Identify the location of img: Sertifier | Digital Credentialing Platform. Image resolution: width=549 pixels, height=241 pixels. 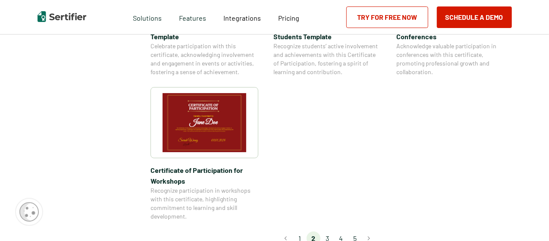
(62, 16).